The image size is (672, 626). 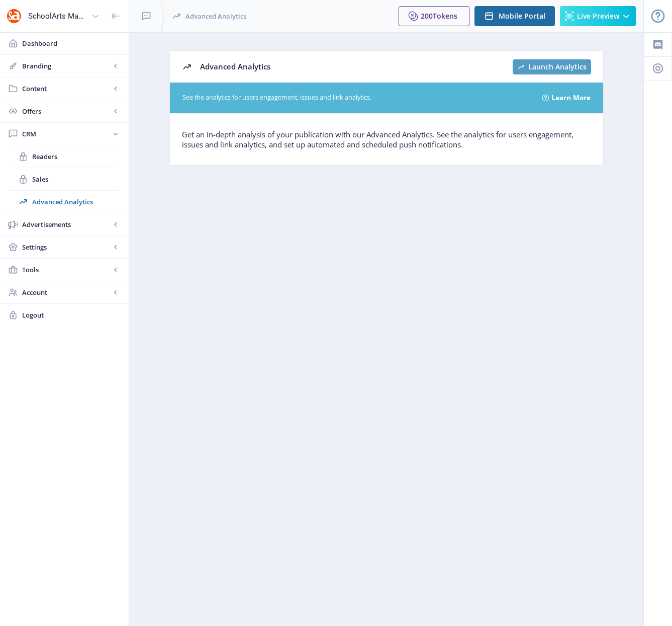 I want to click on span: Dashboard, so click(x=72, y=43).